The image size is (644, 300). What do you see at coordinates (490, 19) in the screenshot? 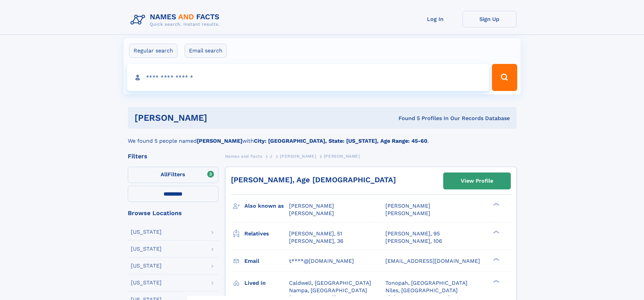
I see `a: Sign Up` at bounding box center [490, 19].